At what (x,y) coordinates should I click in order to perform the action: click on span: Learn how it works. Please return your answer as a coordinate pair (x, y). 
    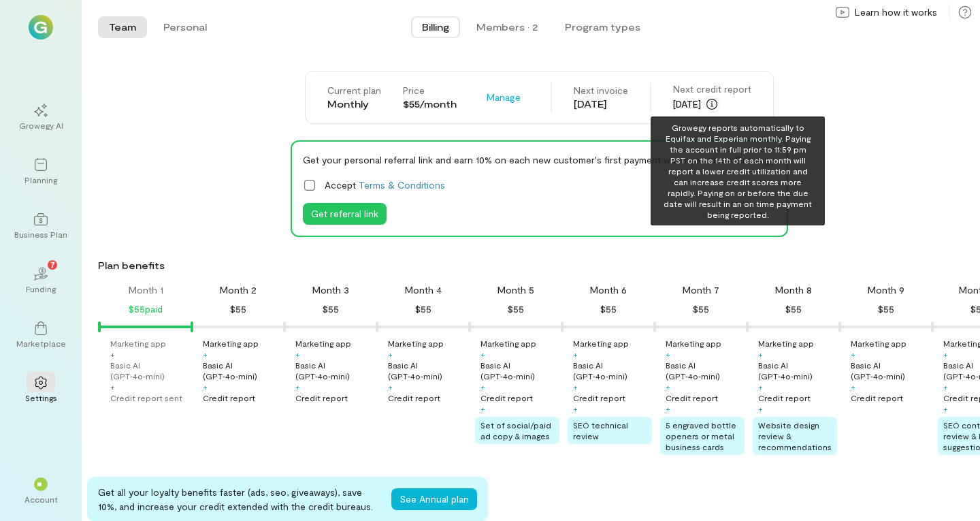
    Looking at the image, I should click on (896, 12).